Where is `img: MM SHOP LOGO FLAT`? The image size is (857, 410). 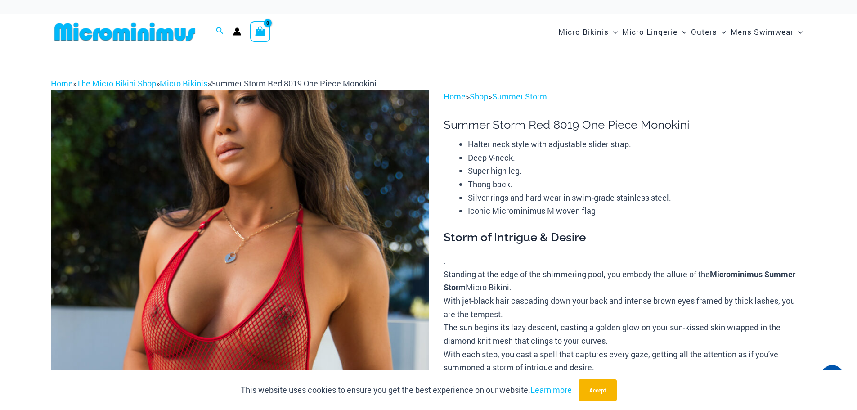
img: MM SHOP LOGO FLAT is located at coordinates (125, 32).